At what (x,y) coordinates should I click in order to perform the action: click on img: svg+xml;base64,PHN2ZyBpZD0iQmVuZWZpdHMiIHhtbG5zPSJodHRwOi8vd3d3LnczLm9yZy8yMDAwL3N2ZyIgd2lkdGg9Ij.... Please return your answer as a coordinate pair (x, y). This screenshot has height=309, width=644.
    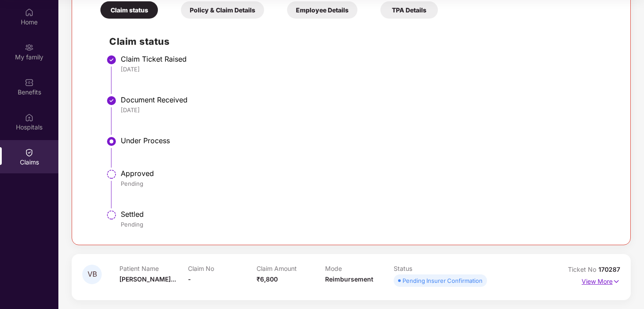
    Looking at the image, I should click on (29, 83).